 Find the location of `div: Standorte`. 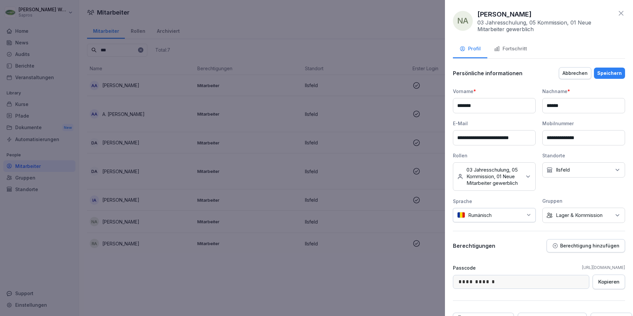

div: Standorte is located at coordinates (583, 155).